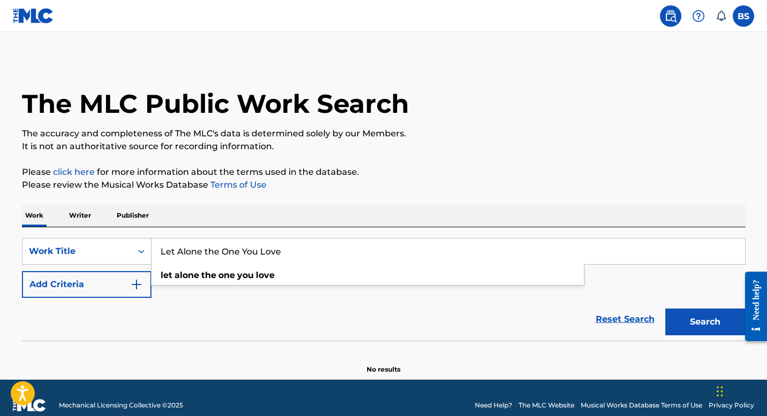  What do you see at coordinates (19, 36) in the screenshot?
I see `div: Need help?` at bounding box center [19, 36].